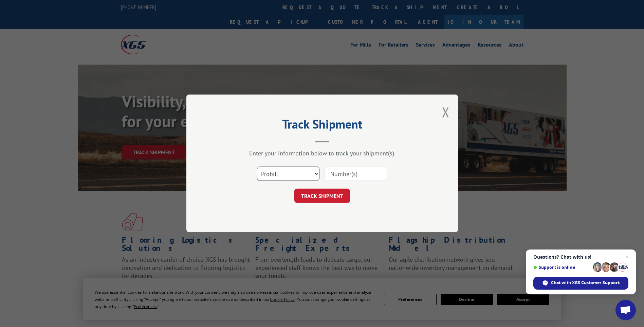 The width and height of the screenshot is (644, 327). I want to click on button: Close modal, so click(446, 112).